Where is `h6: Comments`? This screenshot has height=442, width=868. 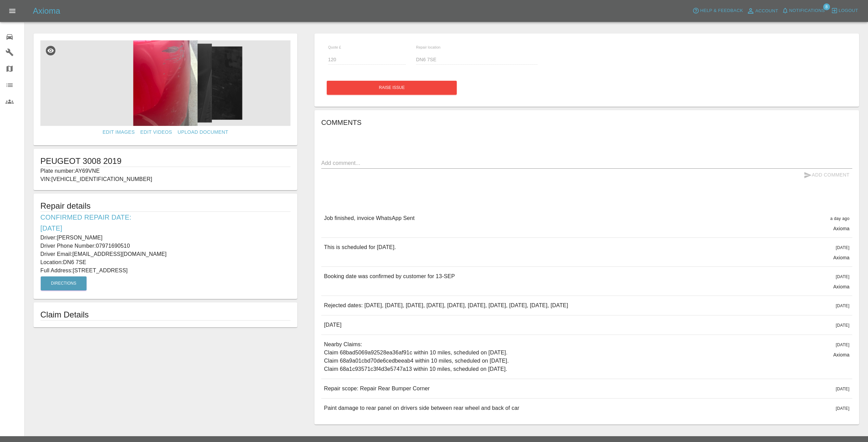
h6: Comments is located at coordinates (587, 122).